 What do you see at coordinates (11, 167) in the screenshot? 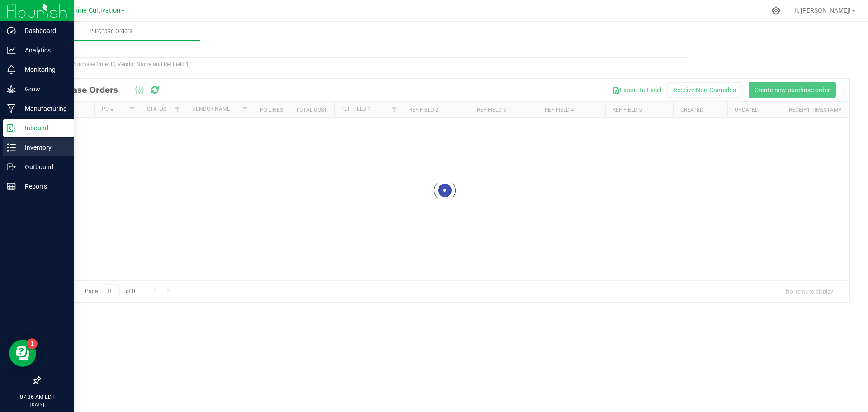
I see `inline-svg: Outbound` at bounding box center [11, 167].